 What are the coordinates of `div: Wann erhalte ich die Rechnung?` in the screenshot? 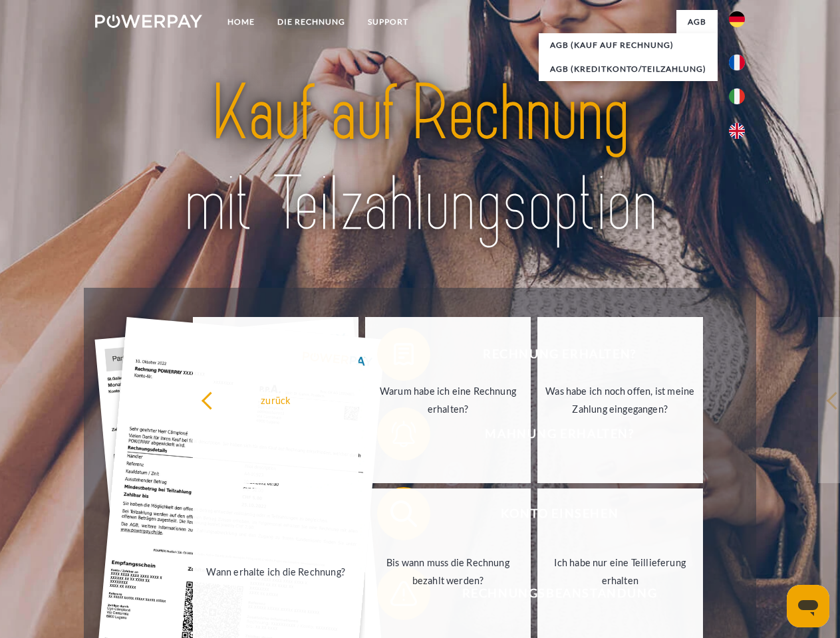 It's located at (276, 571).